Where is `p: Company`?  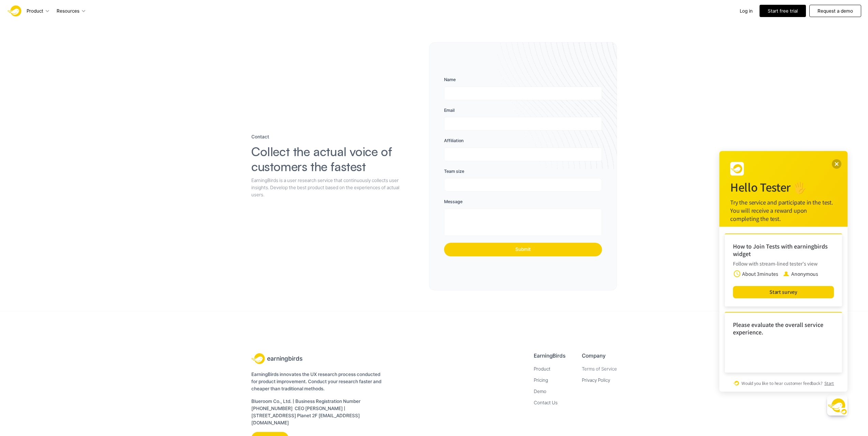
p: Company is located at coordinates (594, 356).